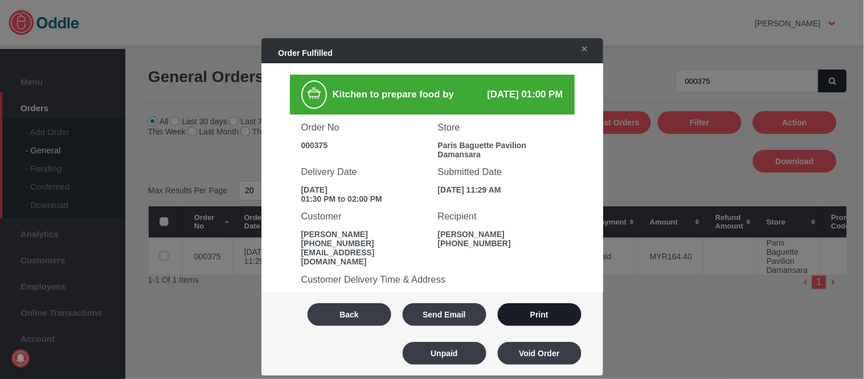 The height and width of the screenshot is (379, 864). What do you see at coordinates (501, 172) in the screenshot?
I see `h3: Submitted Date` at bounding box center [501, 172].